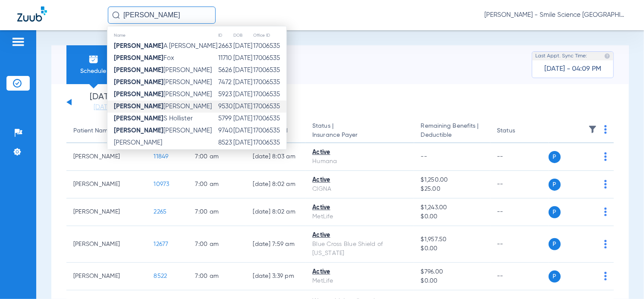 The image size is (644, 299). What do you see at coordinates (452, 131) in the screenshot?
I see `th: Remaining Benefits |` at bounding box center [452, 131].